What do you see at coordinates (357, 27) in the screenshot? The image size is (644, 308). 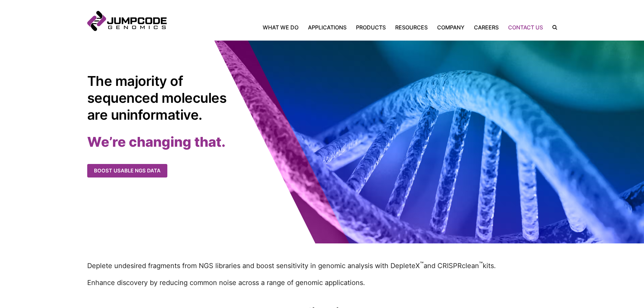 I see `nav: Primary Navigation` at bounding box center [357, 27].